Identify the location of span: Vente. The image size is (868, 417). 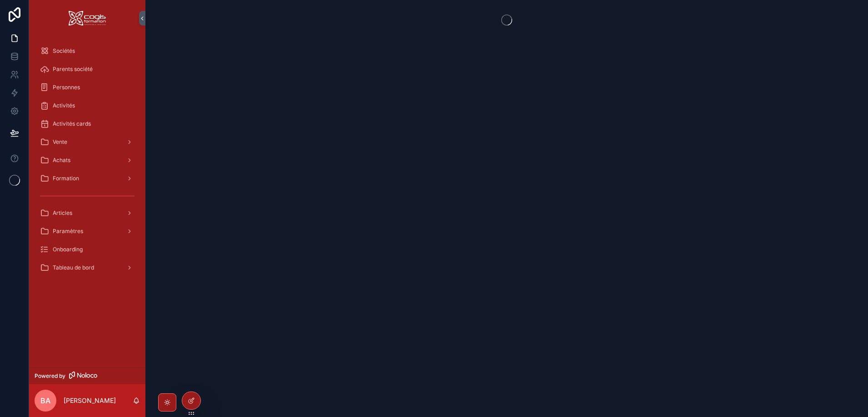
(60, 142).